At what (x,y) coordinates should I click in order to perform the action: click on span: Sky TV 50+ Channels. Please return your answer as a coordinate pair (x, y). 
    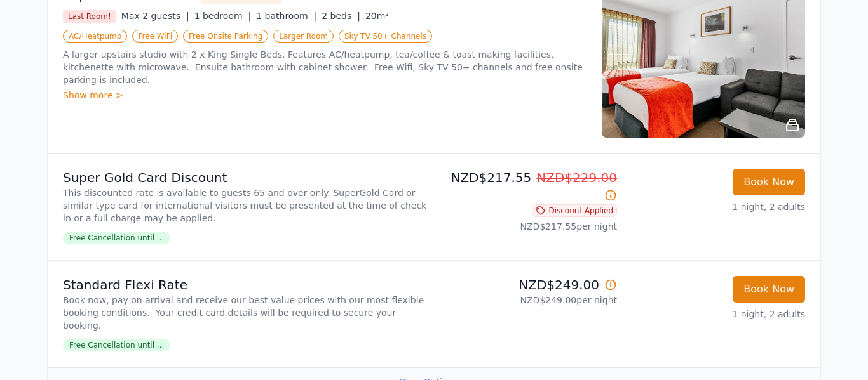
    Looking at the image, I should click on (385, 36).